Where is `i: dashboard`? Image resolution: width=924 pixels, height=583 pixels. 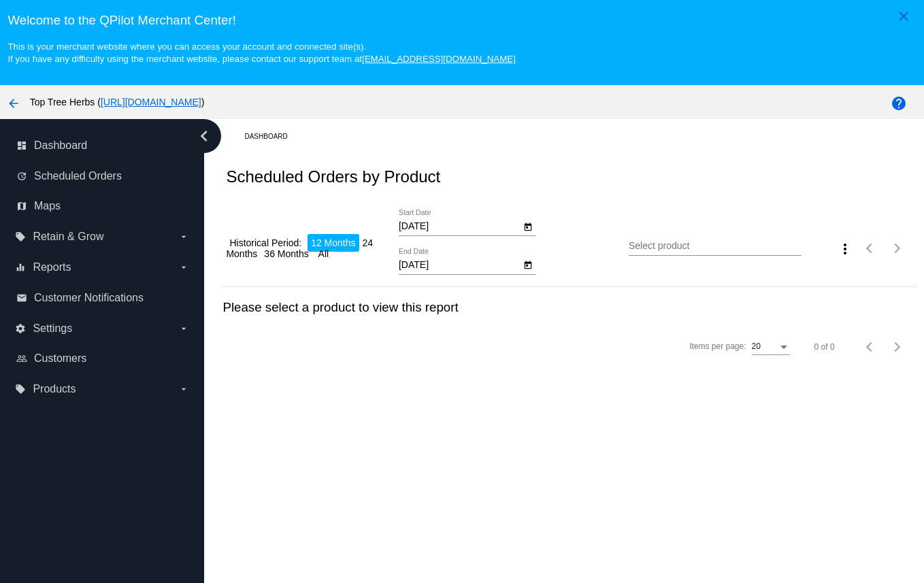 i: dashboard is located at coordinates (22, 145).